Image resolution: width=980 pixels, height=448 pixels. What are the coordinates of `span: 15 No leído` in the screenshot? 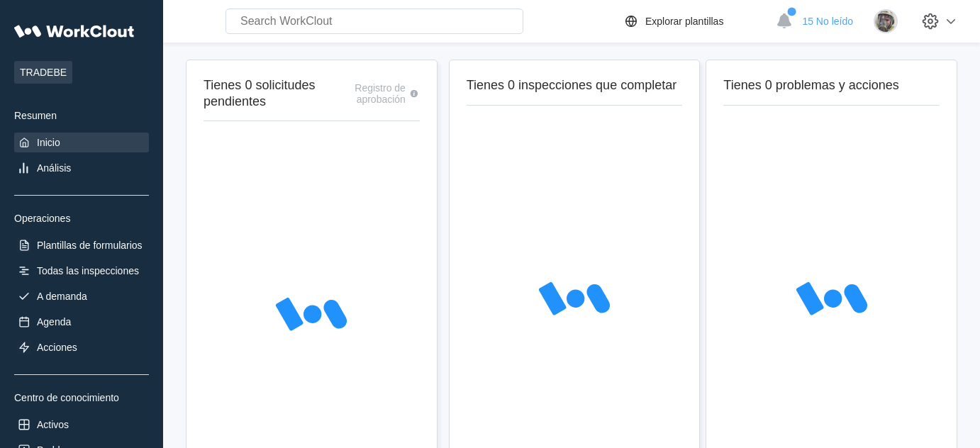 It's located at (828, 21).